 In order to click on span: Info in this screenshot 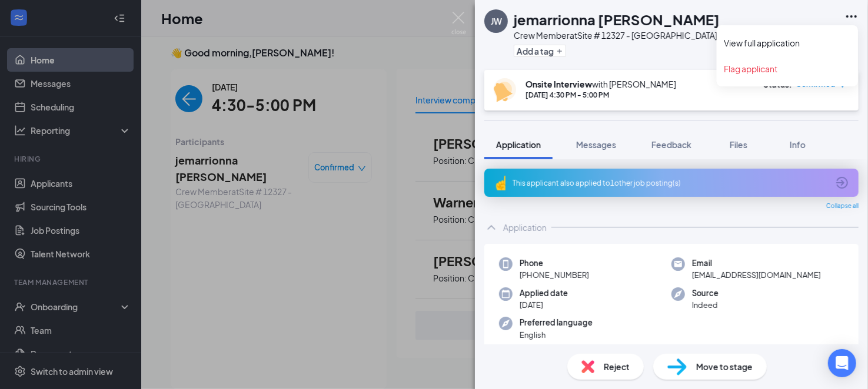, I will do `click(797, 145)`.